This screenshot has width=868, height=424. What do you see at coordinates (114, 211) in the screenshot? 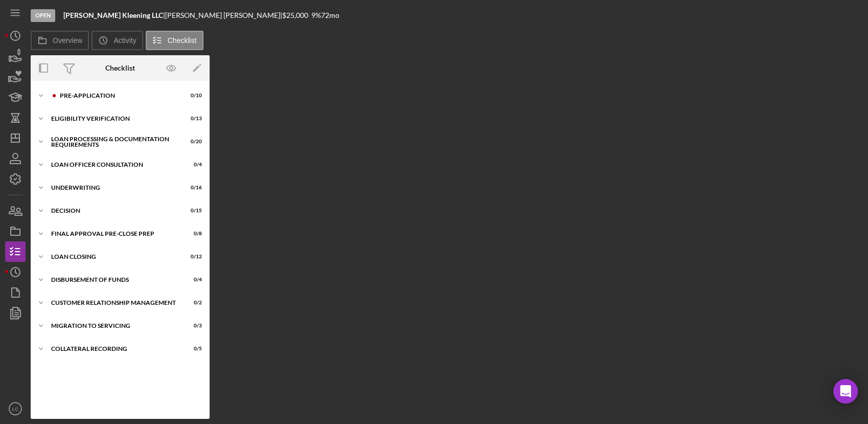
I see `div: Decision` at bounding box center [114, 211].